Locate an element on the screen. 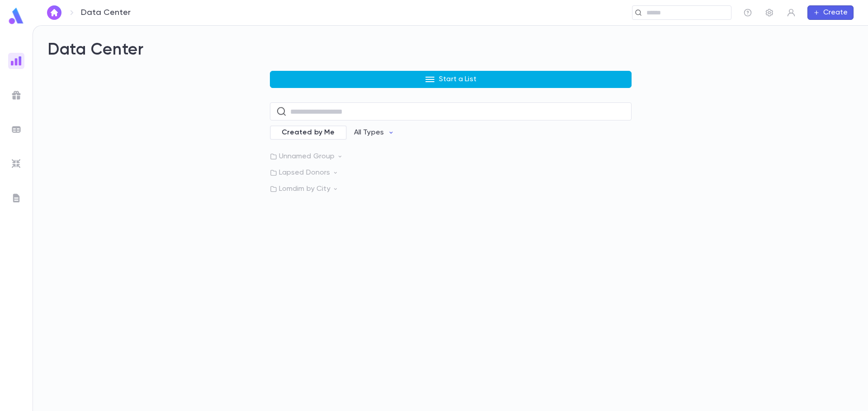 This screenshot has width=868, height=411. button: All Types is located at coordinates (374, 133).